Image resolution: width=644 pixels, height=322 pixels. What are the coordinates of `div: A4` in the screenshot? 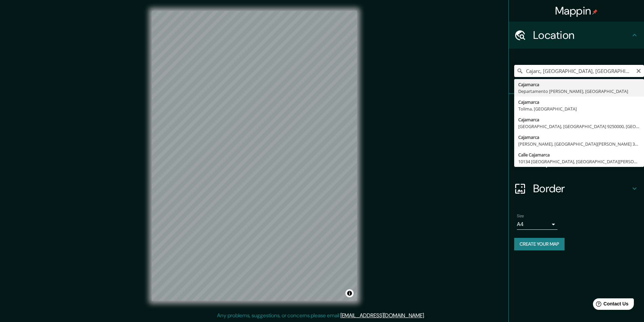 It's located at (537, 225).